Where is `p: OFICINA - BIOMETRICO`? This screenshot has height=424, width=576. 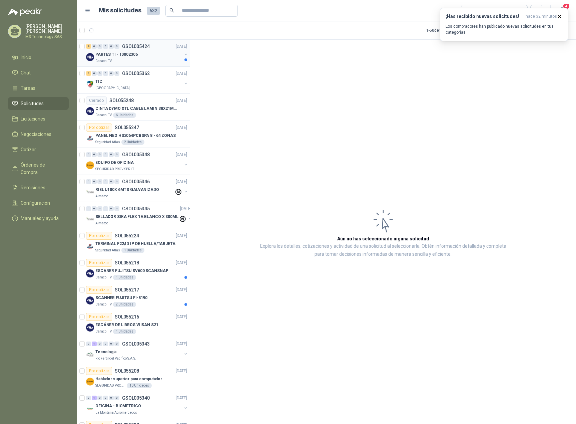
p: OFICINA - BIOMETRICO is located at coordinates (118, 406).